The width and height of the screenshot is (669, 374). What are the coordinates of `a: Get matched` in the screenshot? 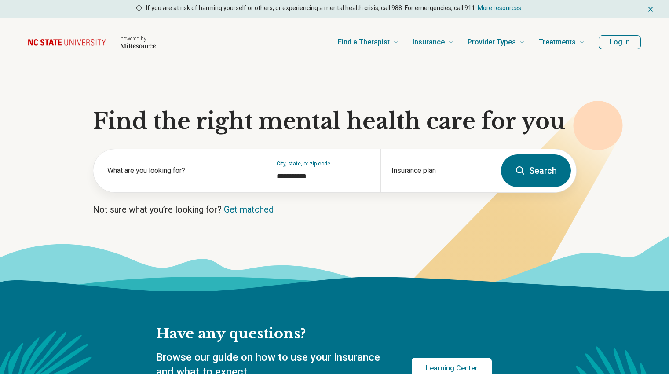 It's located at (249, 209).